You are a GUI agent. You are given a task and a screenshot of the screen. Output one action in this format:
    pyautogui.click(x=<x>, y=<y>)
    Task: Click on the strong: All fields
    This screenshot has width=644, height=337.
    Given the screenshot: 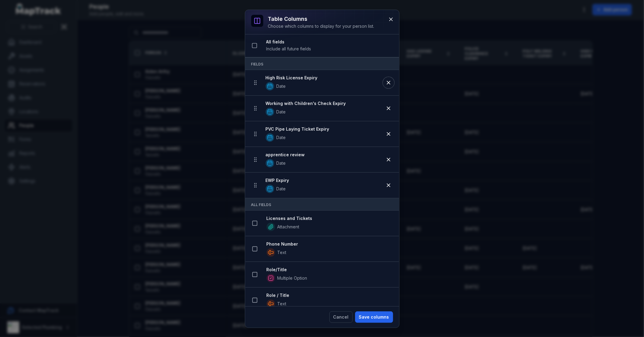 What is the action you would take?
    pyautogui.click(x=330, y=42)
    